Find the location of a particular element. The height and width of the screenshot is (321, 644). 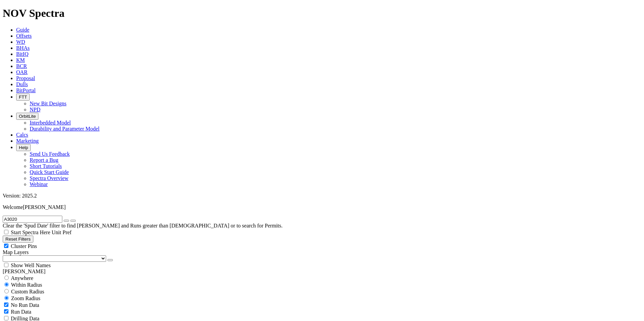

a: Durability and Parameter Model is located at coordinates (65, 129).